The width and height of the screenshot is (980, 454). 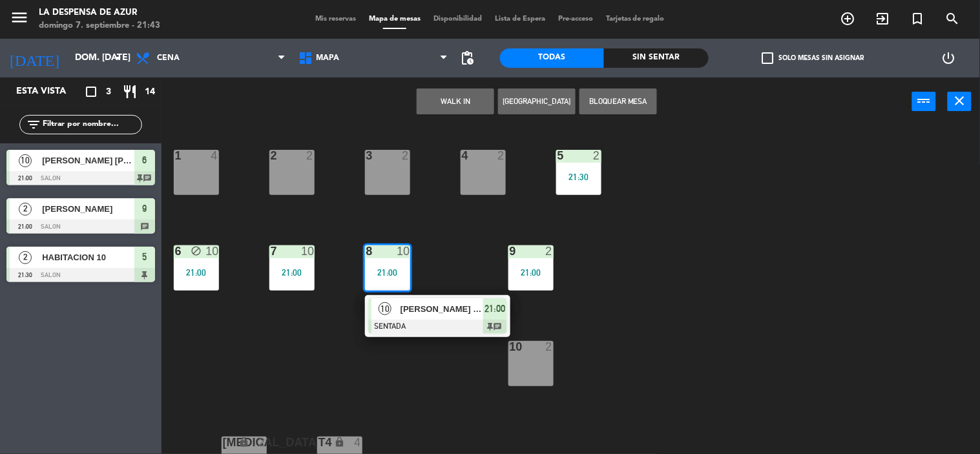 What do you see at coordinates (100, 26) in the screenshot?
I see `div: domingo 7. septiembre - 21:43` at bounding box center [100, 26].